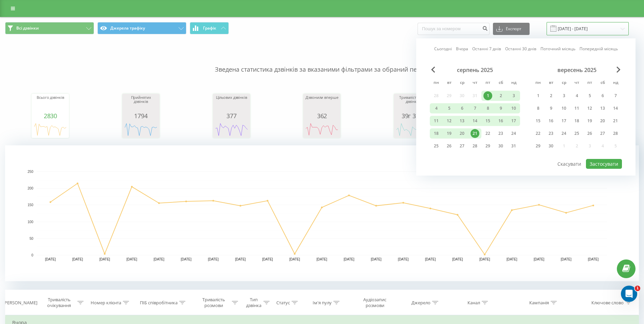  Describe the element at coordinates (538, 146) in the screenshot. I see `div: пн 29 вер 2025 р.` at that location.